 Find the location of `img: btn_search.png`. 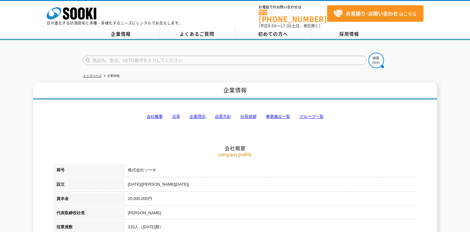

img: btn_search.png is located at coordinates (376, 60).